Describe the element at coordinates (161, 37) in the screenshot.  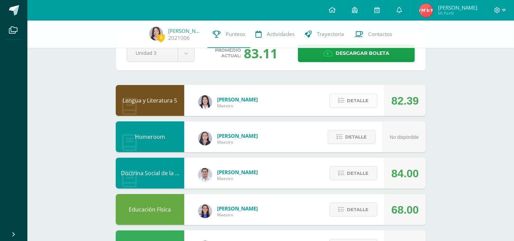
I see `span: 3` at that location.